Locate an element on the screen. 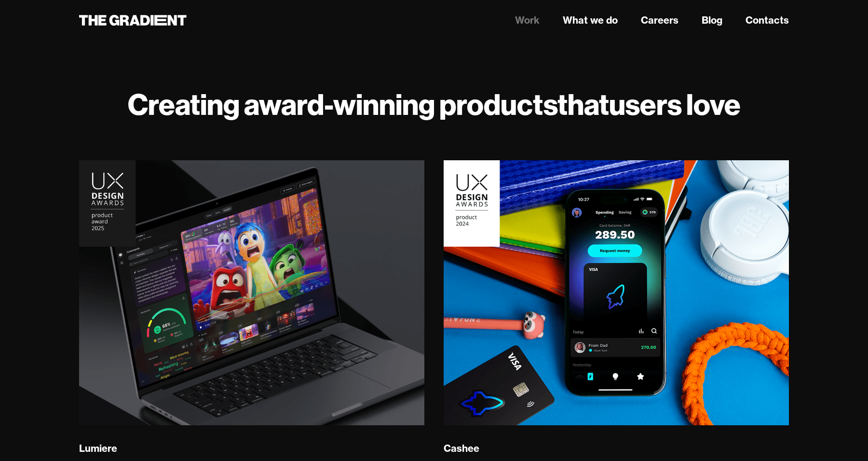 This screenshot has width=868, height=461. a: Work is located at coordinates (527, 20).